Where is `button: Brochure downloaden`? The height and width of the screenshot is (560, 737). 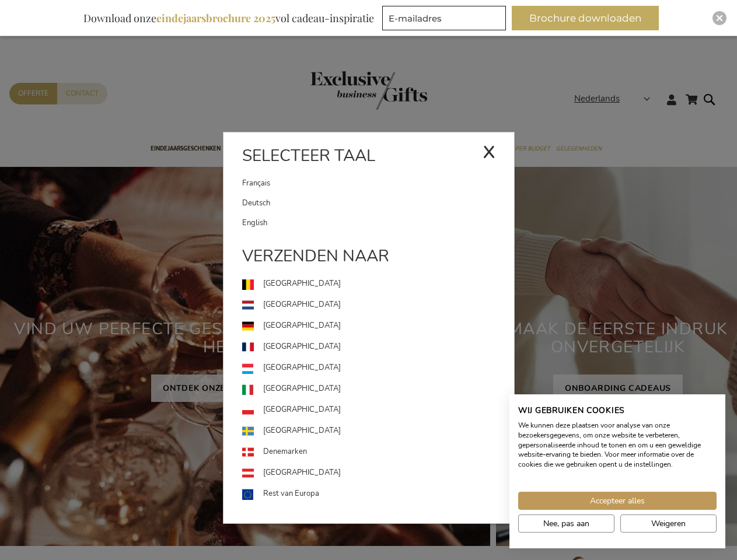
button: Brochure downloaden is located at coordinates (585, 18).